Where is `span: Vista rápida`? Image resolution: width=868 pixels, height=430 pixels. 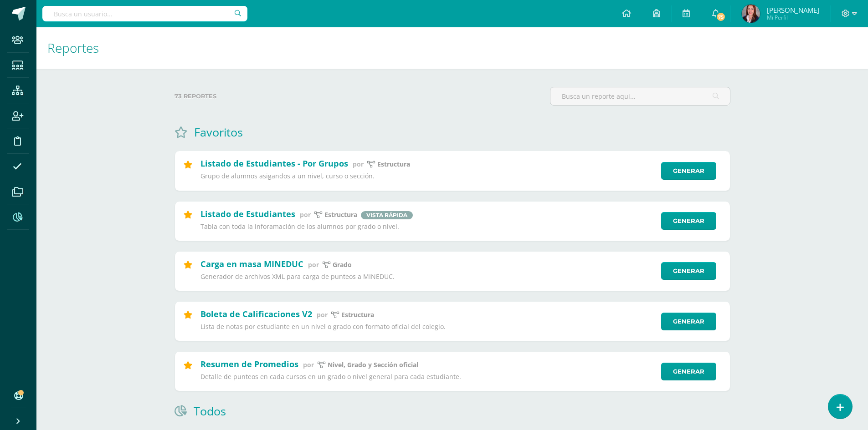 span: Vista rápida is located at coordinates (387, 216).